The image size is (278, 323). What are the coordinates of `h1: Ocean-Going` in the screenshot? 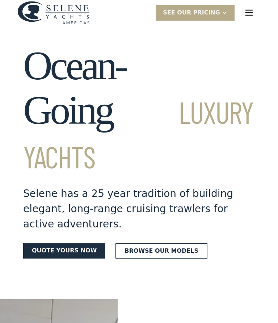 It's located at (139, 110).